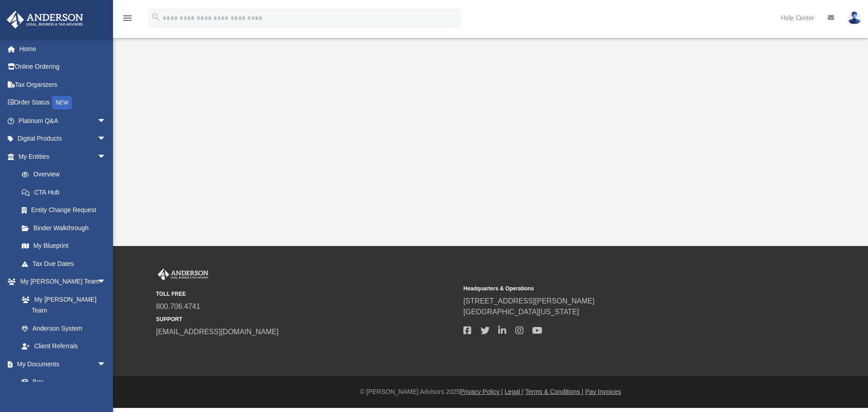  Describe the element at coordinates (306, 319) in the screenshot. I see `small: SUPPORT` at that location.